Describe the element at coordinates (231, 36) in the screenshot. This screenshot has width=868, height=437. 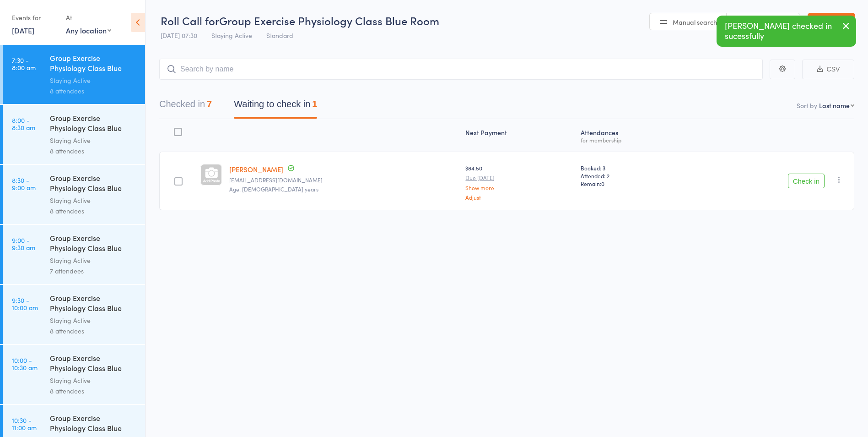
I see `span: Staying Active` at that location.